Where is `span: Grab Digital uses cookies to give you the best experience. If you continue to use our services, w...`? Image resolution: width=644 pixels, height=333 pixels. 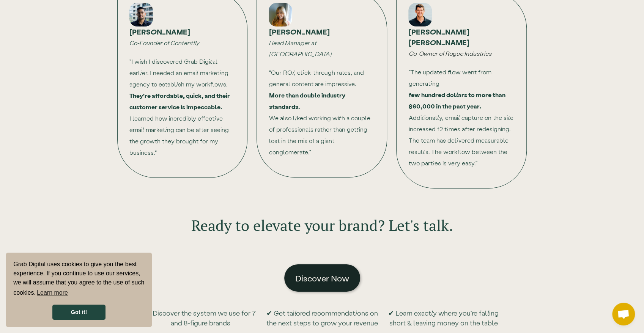
span: Grab Digital uses cookies to give you the best experience. If you continue to use our services, w... is located at coordinates (79, 279).